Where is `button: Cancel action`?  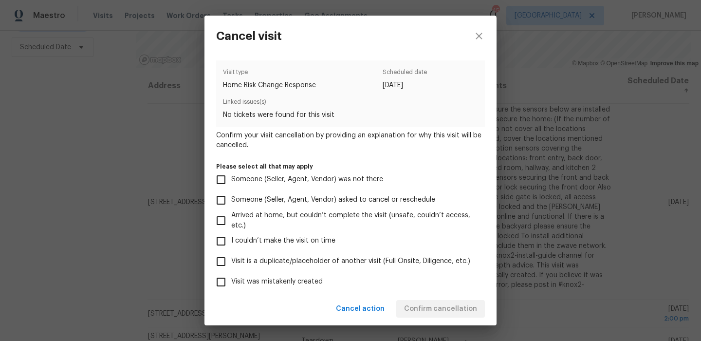 button: Cancel action is located at coordinates (360, 309).